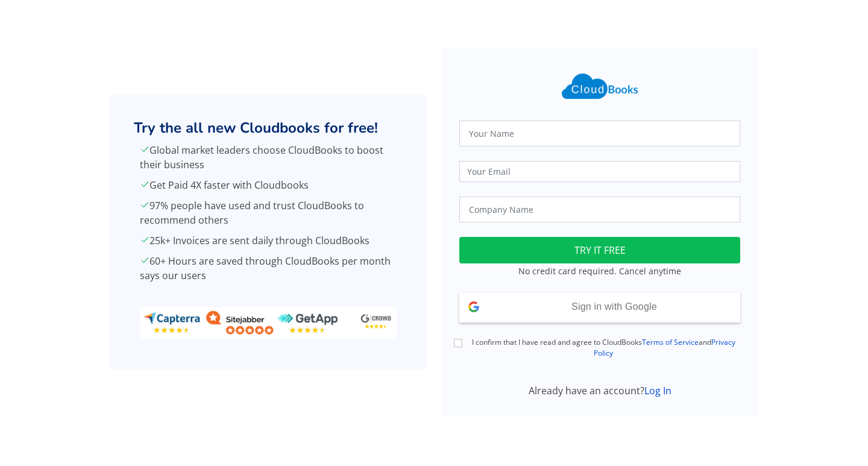 The height and width of the screenshot is (466, 868). Describe the element at coordinates (268, 185) in the screenshot. I see `p: Get Paid 4X faster with Cloudbooks` at that location.